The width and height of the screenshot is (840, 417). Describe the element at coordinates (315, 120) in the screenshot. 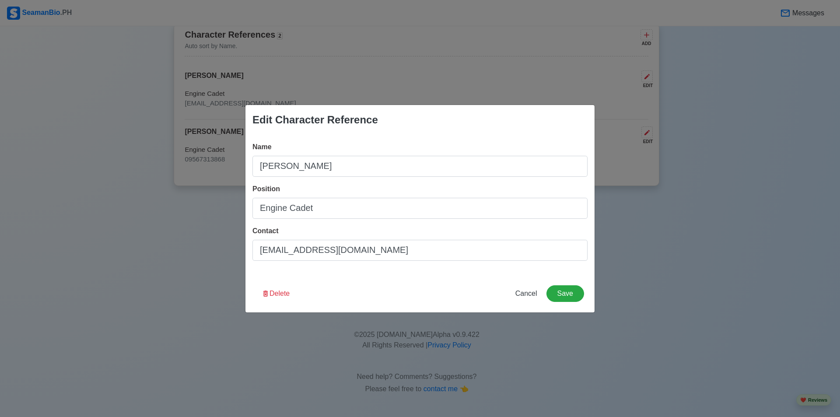

I see `div: Edit Character Reference` at that location.